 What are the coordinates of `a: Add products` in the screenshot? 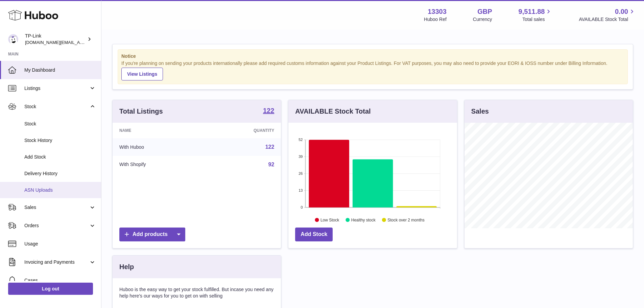 It's located at (152, 234).